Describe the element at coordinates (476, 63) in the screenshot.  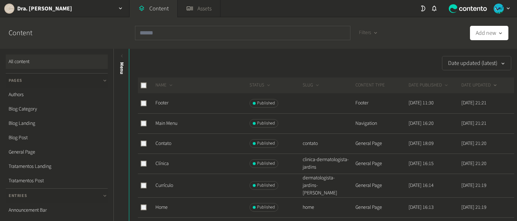
I see `button: Date updated (latest)` at that location.